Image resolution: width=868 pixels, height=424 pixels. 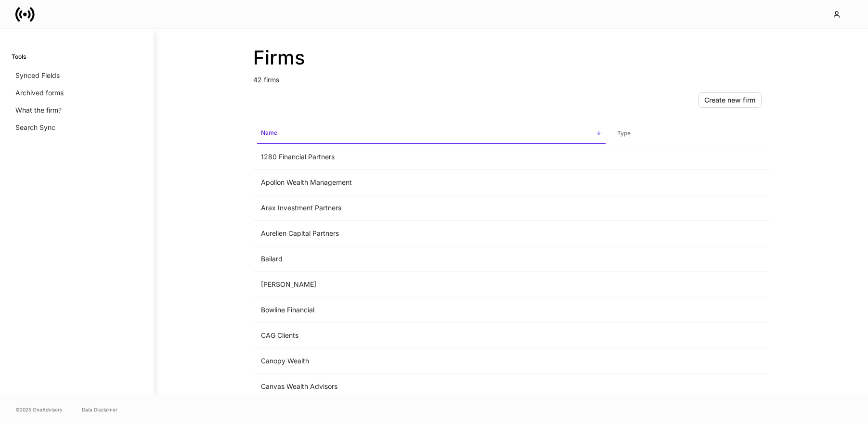 I want to click on button: Create new firm, so click(x=730, y=100).